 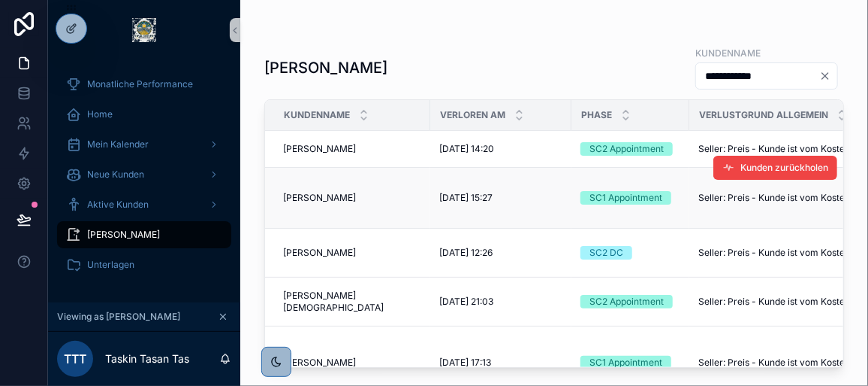 I want to click on span: TTT, so click(x=75, y=359).